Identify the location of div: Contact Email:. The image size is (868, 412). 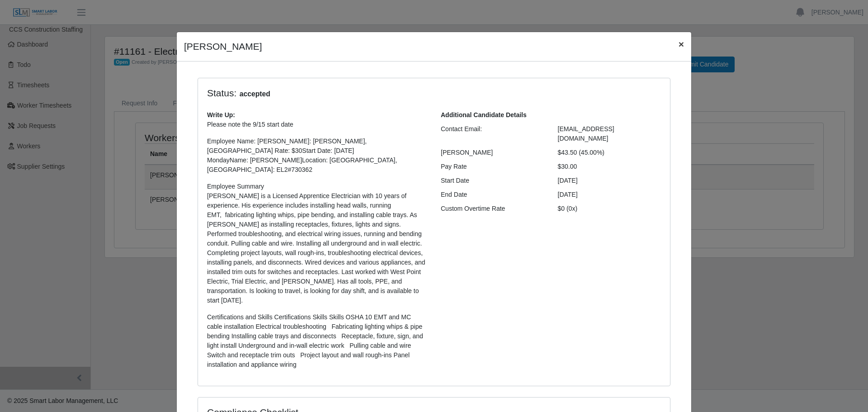
(492, 134).